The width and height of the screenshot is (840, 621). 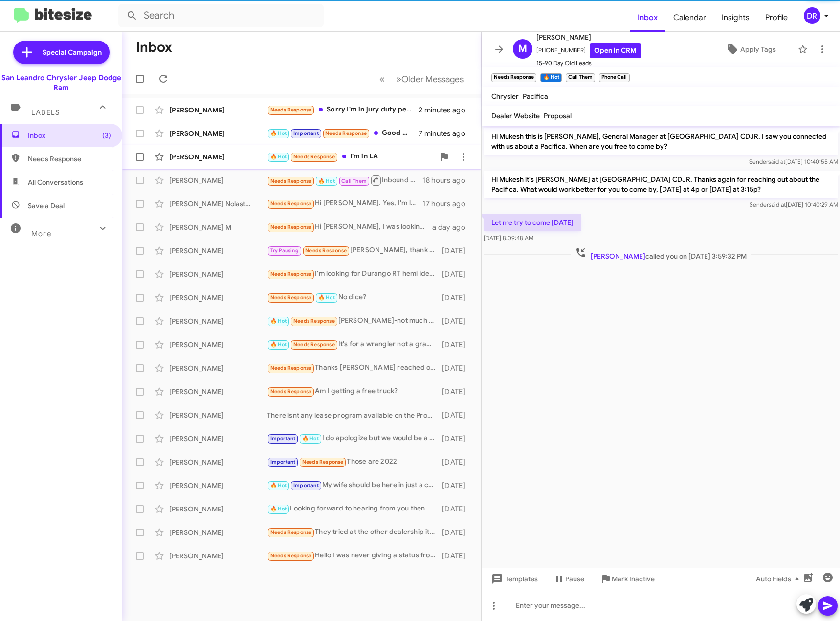 I want to click on div: It's for a wrangler not a grand!, so click(x=353, y=344).